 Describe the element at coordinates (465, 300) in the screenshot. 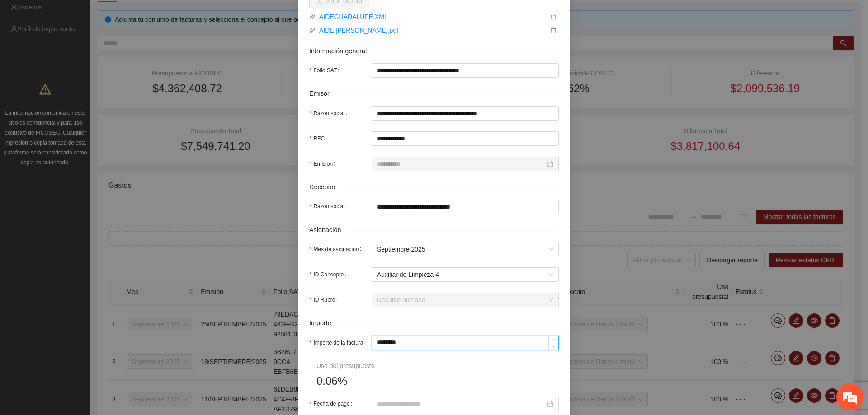

I see `span: Recurso humano` at that location.